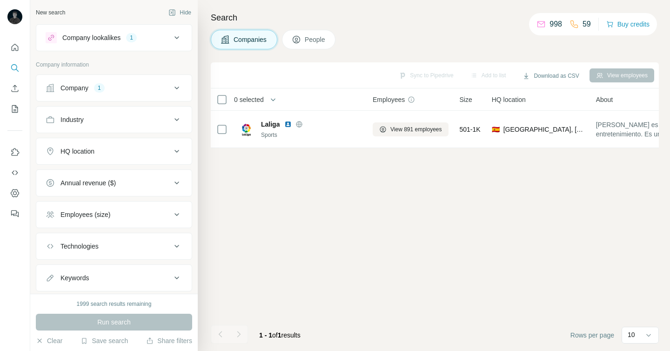 The image size is (670, 351). What do you see at coordinates (466, 100) in the screenshot?
I see `span: Size` at bounding box center [466, 100].